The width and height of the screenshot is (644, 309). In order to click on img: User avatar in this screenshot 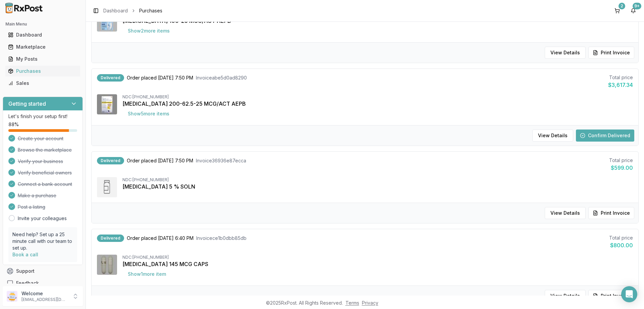, I will do `click(12, 296)`.